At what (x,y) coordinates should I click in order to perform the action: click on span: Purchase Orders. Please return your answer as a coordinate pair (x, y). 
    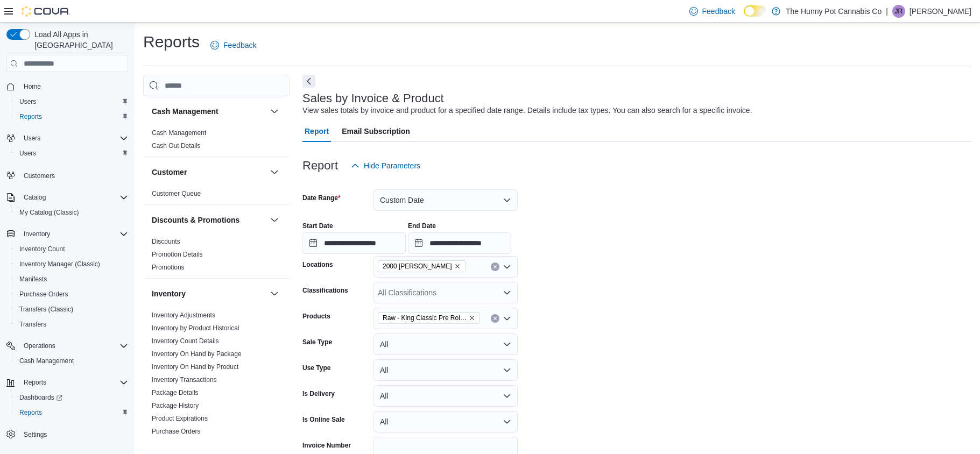
    Looking at the image, I should click on (71, 294).